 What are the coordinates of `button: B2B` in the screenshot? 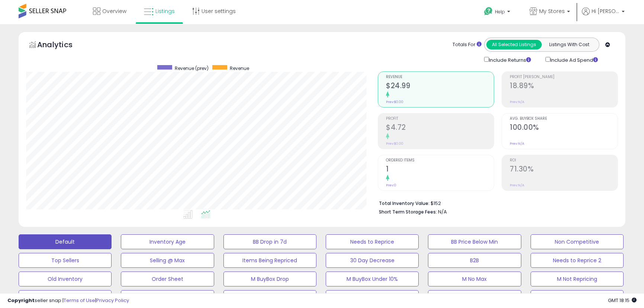 It's located at (474, 260).